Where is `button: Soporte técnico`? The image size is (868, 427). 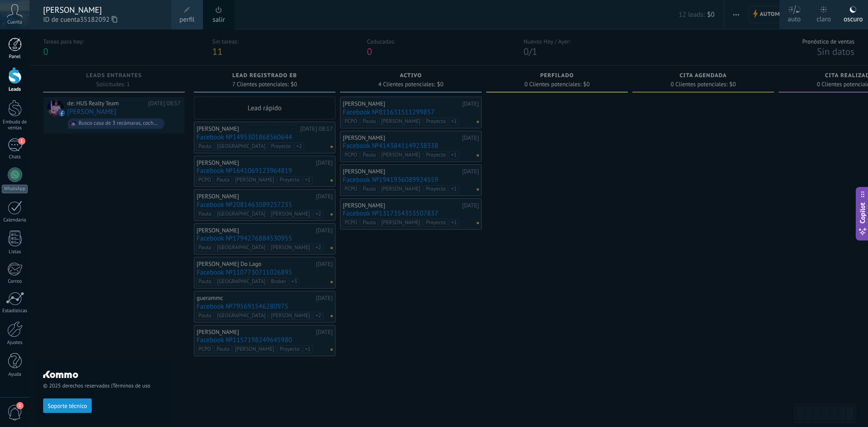 button: Soporte técnico is located at coordinates (67, 405).